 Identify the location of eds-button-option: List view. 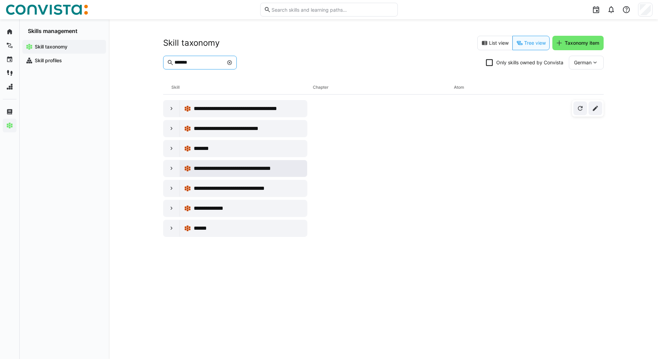
(495, 43).